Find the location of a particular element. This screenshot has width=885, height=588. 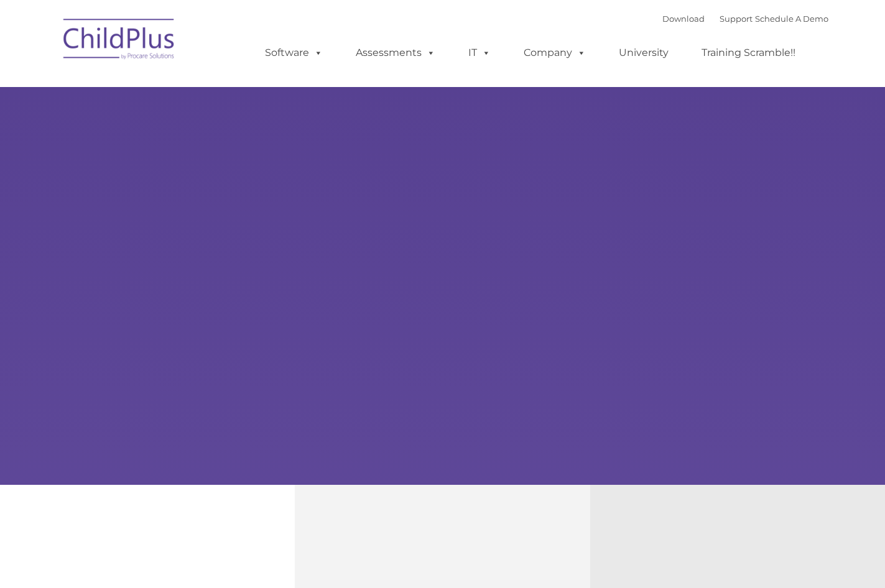

a: Training Scramble!! is located at coordinates (748, 53).